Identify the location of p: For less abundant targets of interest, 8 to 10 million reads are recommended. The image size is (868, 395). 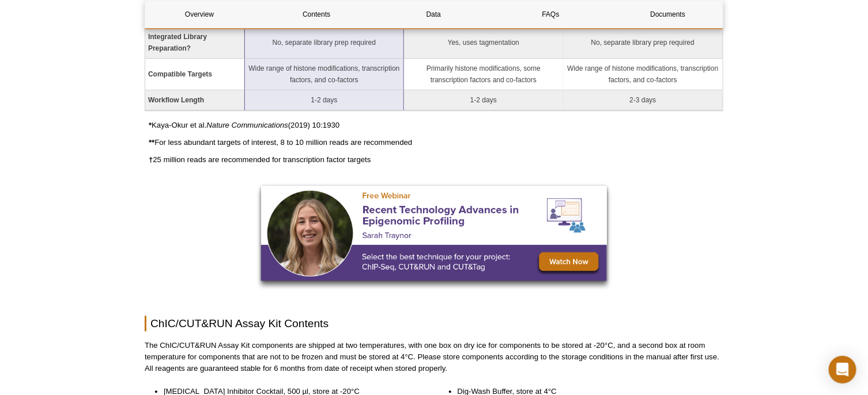
(436, 143).